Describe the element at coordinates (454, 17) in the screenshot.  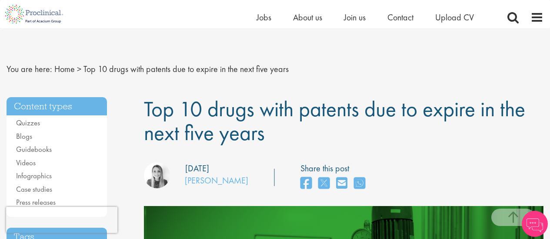
I see `a: Upload CV` at that location.